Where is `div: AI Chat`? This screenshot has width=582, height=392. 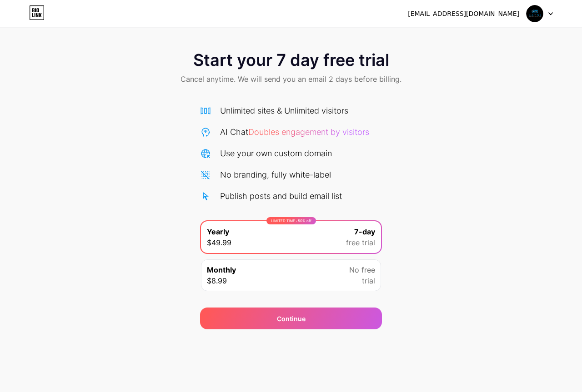
div: AI Chat is located at coordinates (295, 132).